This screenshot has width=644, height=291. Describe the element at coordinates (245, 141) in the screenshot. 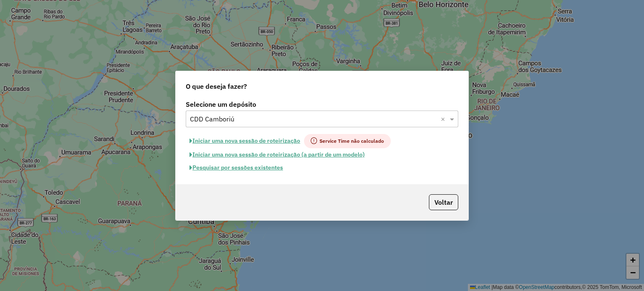

I see `button: Iniciar uma nova sessão de roteirização` at that location.